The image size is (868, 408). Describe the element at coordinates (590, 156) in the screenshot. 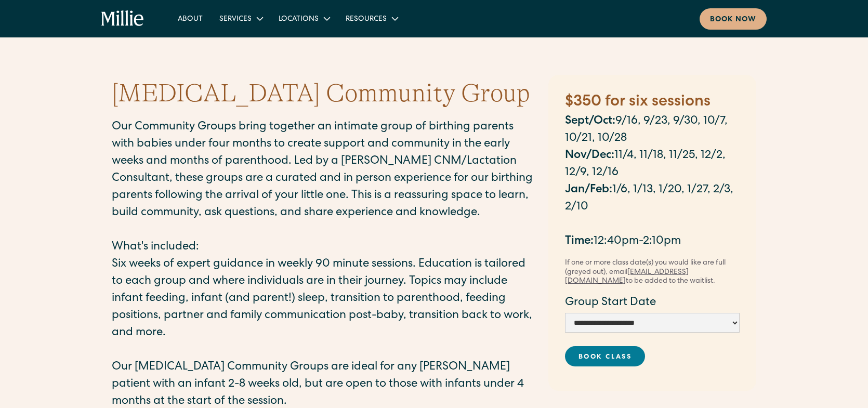

I see `strong: Nov/Dec:` at that location.